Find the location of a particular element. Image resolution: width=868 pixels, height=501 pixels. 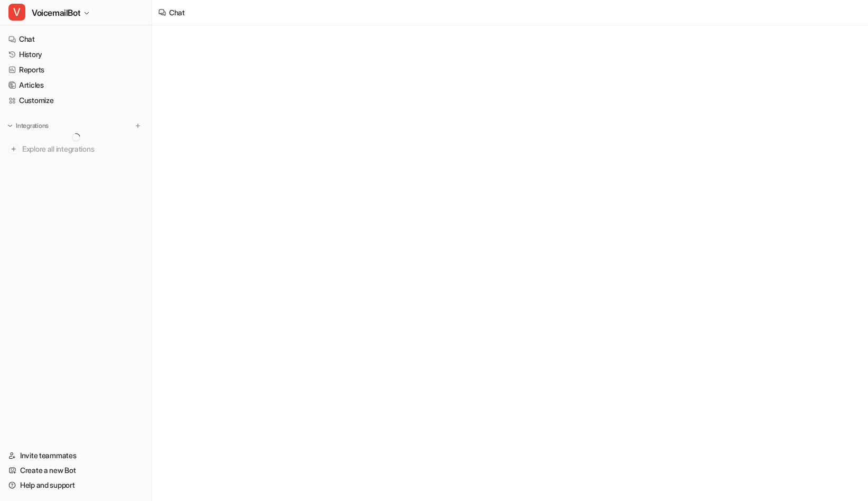

a: History is located at coordinates (76, 54).